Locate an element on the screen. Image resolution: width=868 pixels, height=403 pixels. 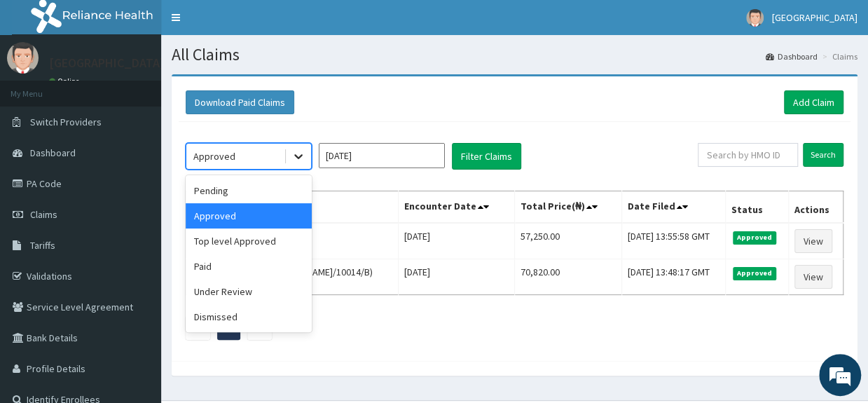
span: Dashboard is located at coordinates (52, 152).